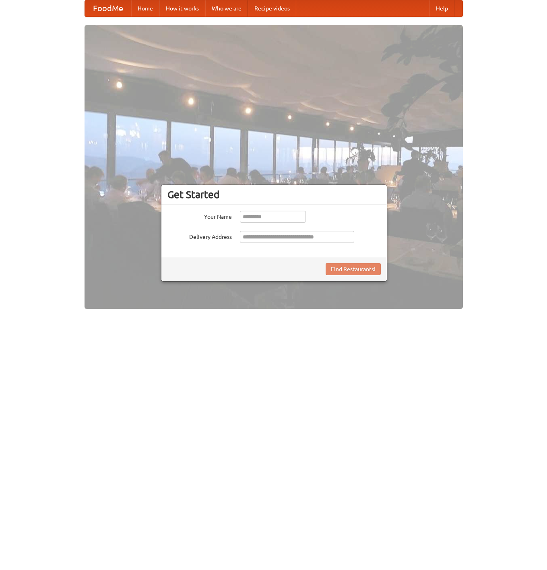  I want to click on button: Find Restaurants!, so click(353, 269).